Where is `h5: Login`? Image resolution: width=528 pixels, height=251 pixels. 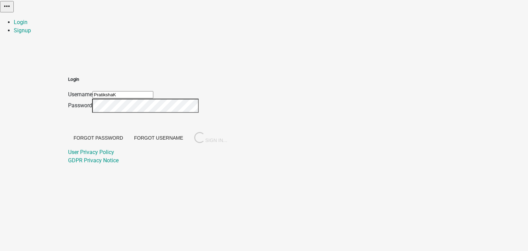 h5: Login is located at coordinates (150, 79).